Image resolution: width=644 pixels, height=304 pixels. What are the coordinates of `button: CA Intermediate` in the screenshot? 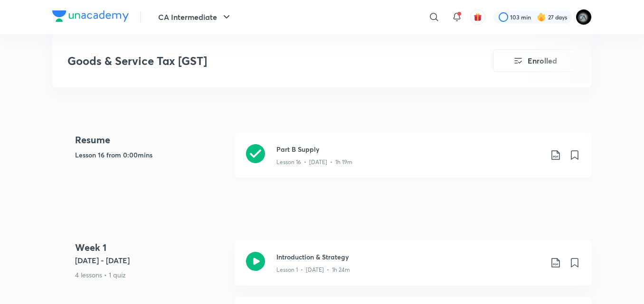 It's located at (195, 17).